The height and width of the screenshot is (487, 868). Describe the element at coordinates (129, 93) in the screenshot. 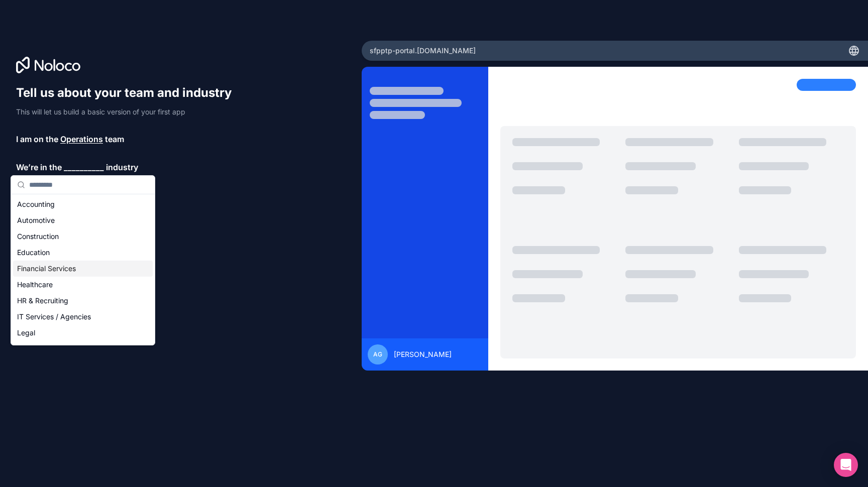

I see `h1: Tell us about your team and industry` at that location.